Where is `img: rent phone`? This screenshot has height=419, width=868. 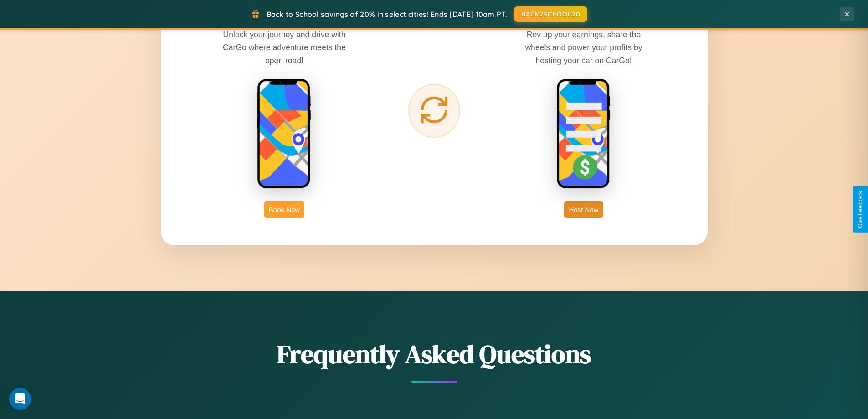
img: rent phone is located at coordinates (284, 134).